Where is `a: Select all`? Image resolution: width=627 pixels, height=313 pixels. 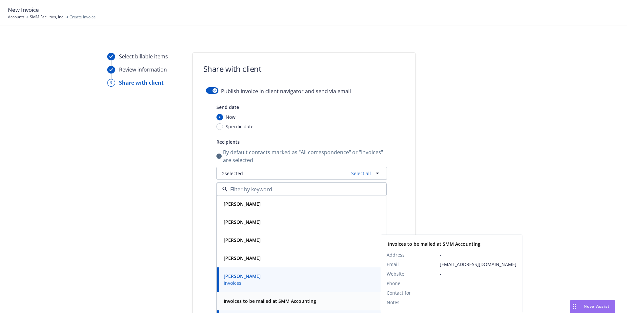
a: Select all is located at coordinates (360, 173).